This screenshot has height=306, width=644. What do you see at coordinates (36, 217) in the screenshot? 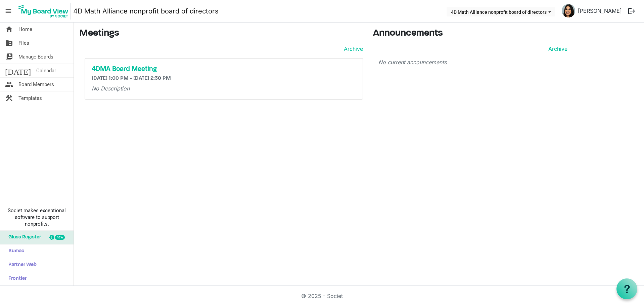
I see `span: Societ makes exceptional software to support nonprofits.` at bounding box center [36, 217].